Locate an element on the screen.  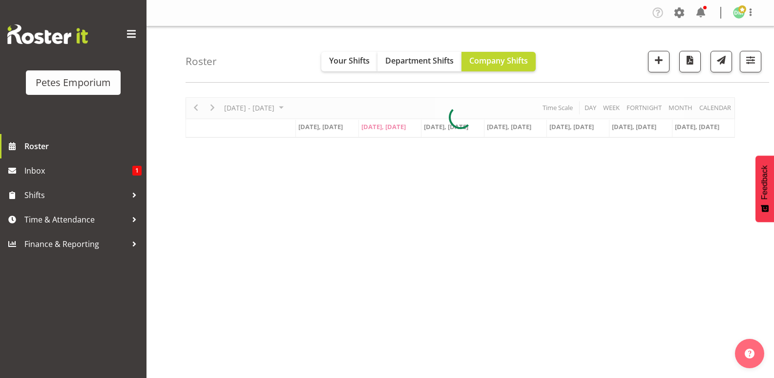
span: Inbox is located at coordinates (78, 171).